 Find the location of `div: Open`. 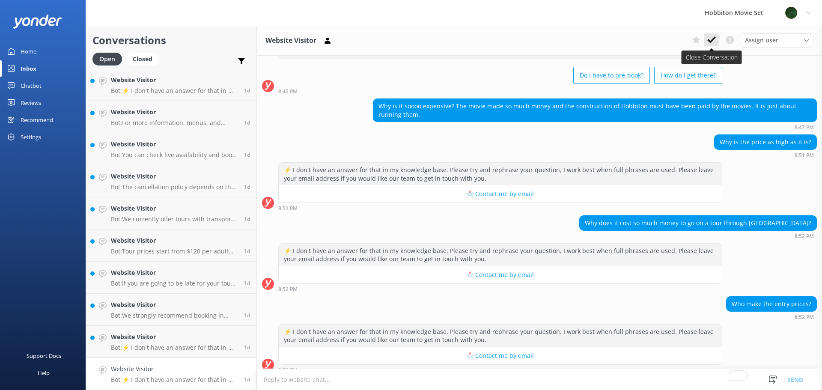

div: Open is located at coordinates (107, 59).